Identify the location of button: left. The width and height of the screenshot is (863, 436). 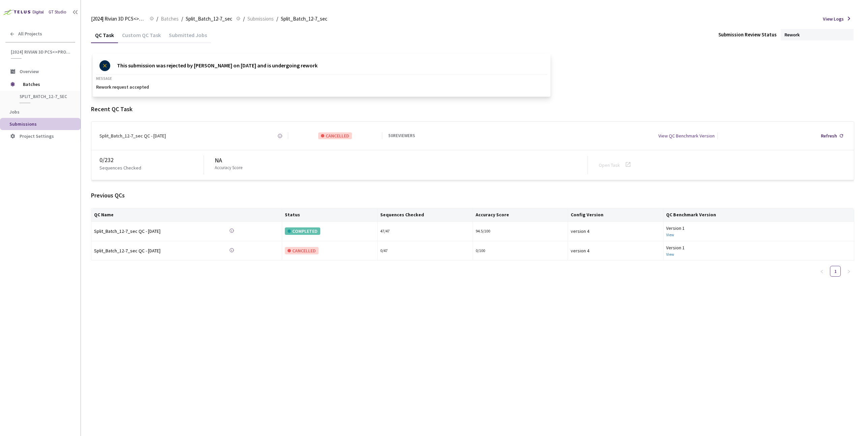
(822, 271).